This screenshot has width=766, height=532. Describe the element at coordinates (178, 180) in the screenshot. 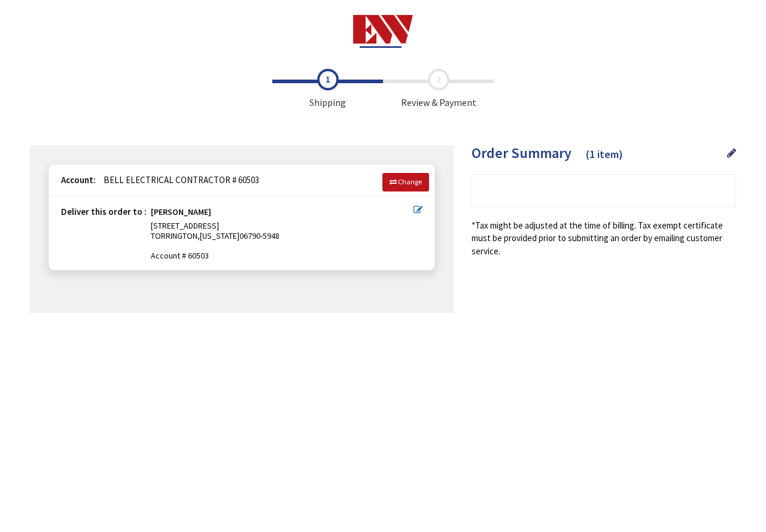

I see `span: BELL ELECTRICAL CONTRACTOR # 60503` at that location.